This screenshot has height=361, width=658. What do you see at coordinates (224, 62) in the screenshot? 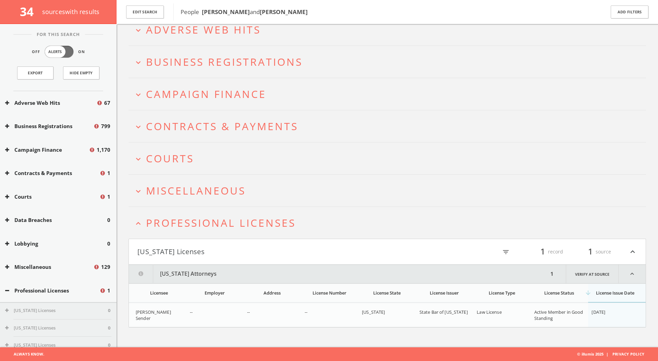
I see `span: Business Registrations` at bounding box center [224, 62].